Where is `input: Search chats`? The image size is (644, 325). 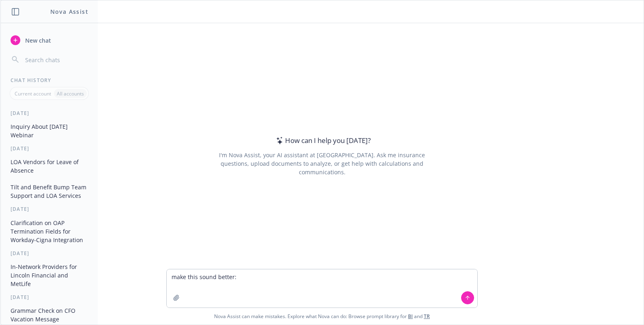 input: Search chats is located at coordinates (56, 60).